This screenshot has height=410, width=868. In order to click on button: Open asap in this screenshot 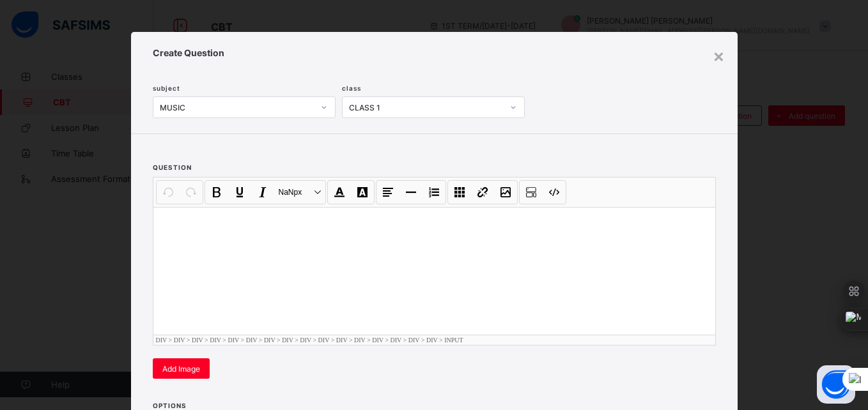, I will do `click(837, 385)`.